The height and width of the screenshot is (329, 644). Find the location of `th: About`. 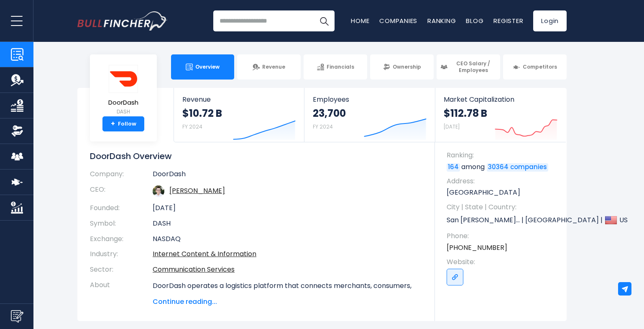

th: About is located at coordinates (121, 292).